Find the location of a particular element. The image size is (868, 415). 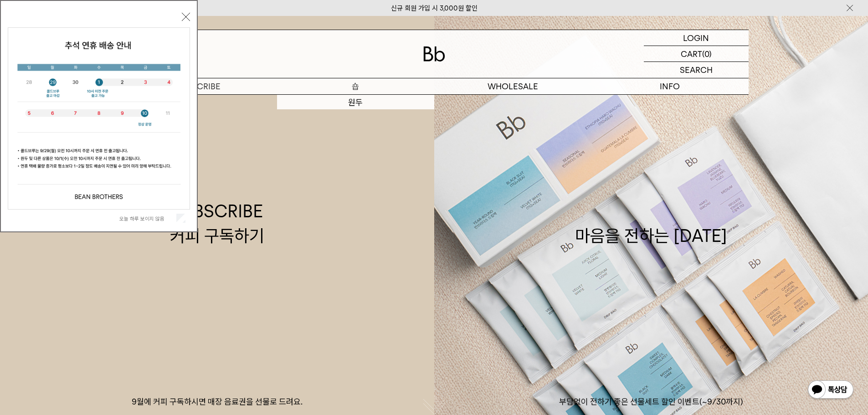

p: 숍 is located at coordinates (355, 86).